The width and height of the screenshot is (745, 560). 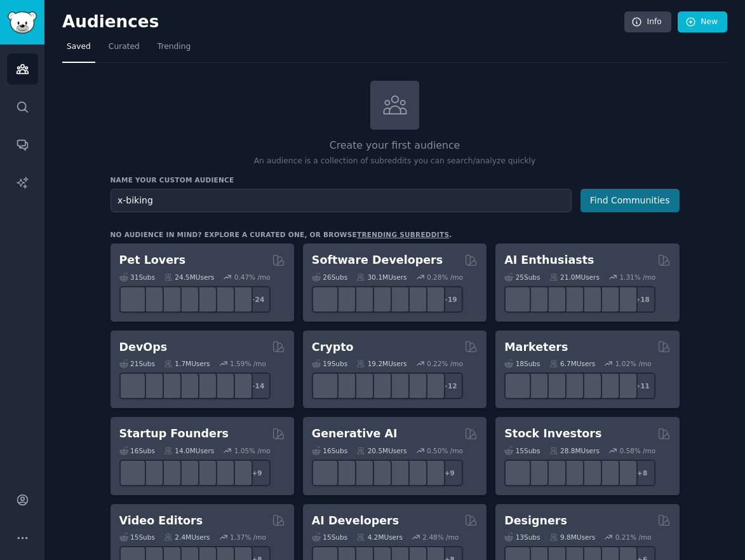 What do you see at coordinates (548, 260) in the screenshot?
I see `h2: AI Enthusiasts` at bounding box center [548, 260].